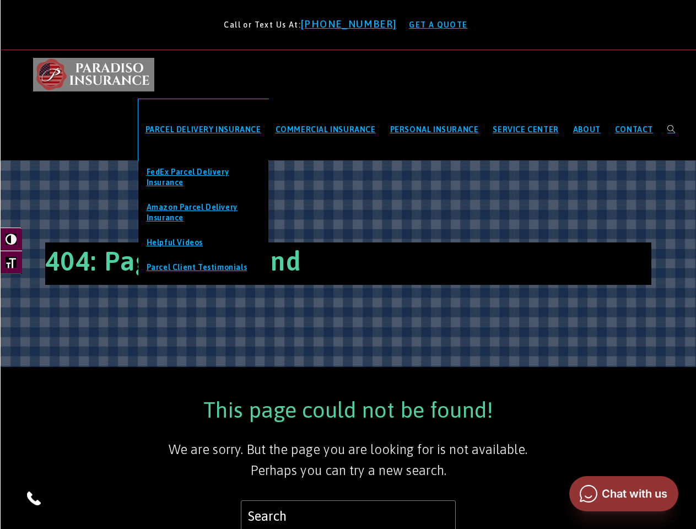  I want to click on a: ABOUT, so click(587, 130).